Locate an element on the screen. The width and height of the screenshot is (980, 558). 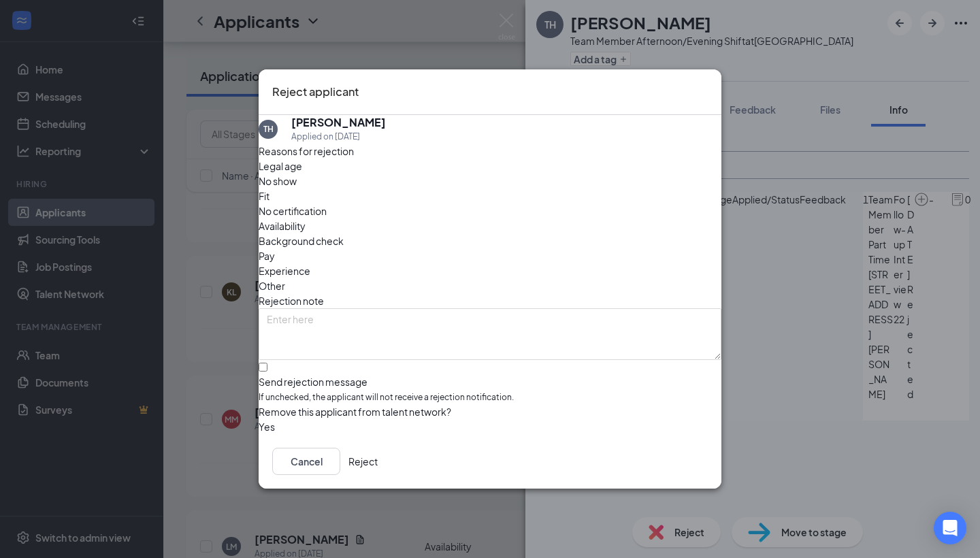
span: Yes is located at coordinates (267, 426).